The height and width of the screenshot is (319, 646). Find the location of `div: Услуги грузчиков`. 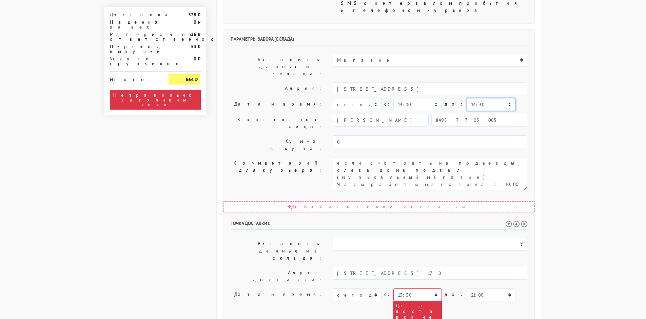

div: Услуги грузчиков is located at coordinates (134, 61).